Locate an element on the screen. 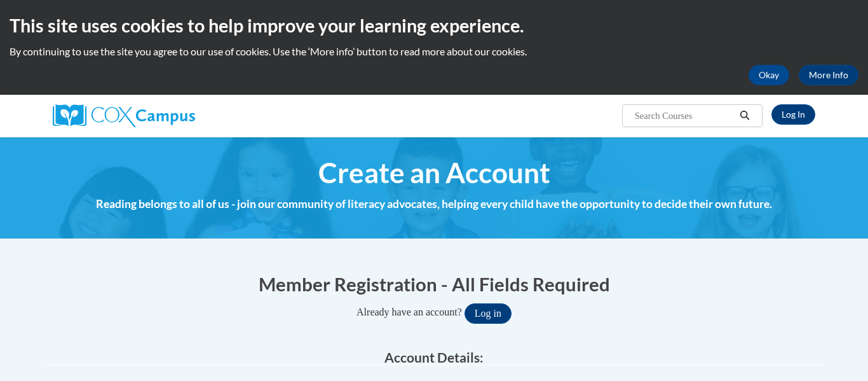 This screenshot has height=381, width=868. span: Already have an account? is located at coordinates (409, 312).